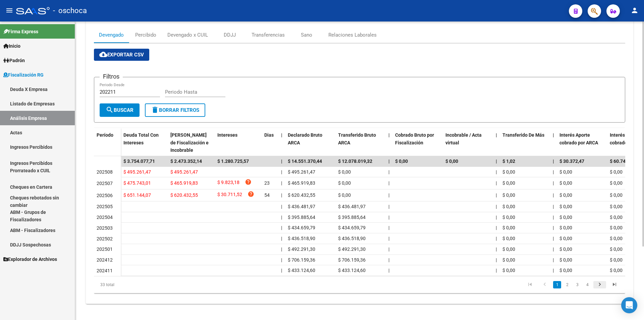 Image resolution: width=644 pixels, height=320 pixels. What do you see at coordinates (105, 260) in the screenshot?
I see `span: 202412` at bounding box center [105, 260].